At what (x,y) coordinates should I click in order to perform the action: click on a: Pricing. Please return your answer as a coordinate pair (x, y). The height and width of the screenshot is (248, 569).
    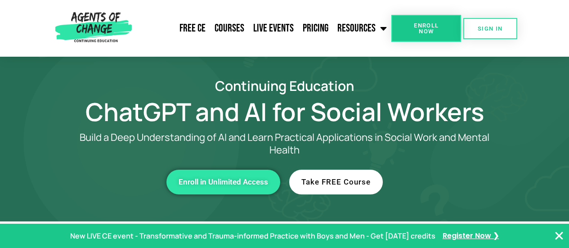
    Looking at the image, I should click on (315, 28).